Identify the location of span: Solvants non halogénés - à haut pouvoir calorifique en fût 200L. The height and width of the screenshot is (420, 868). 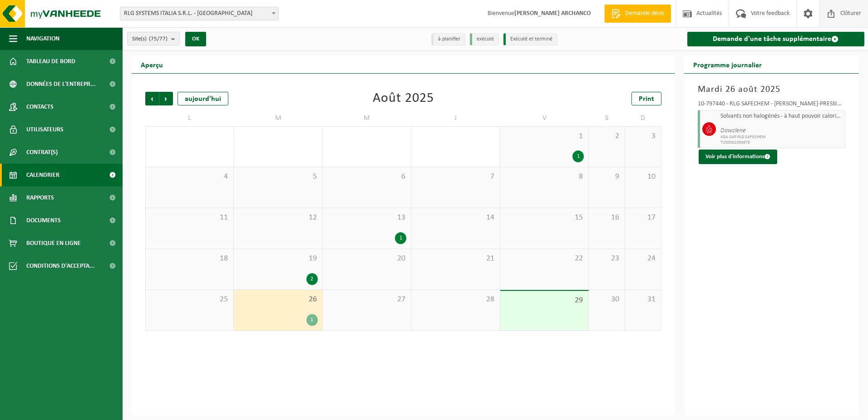
(782, 116).